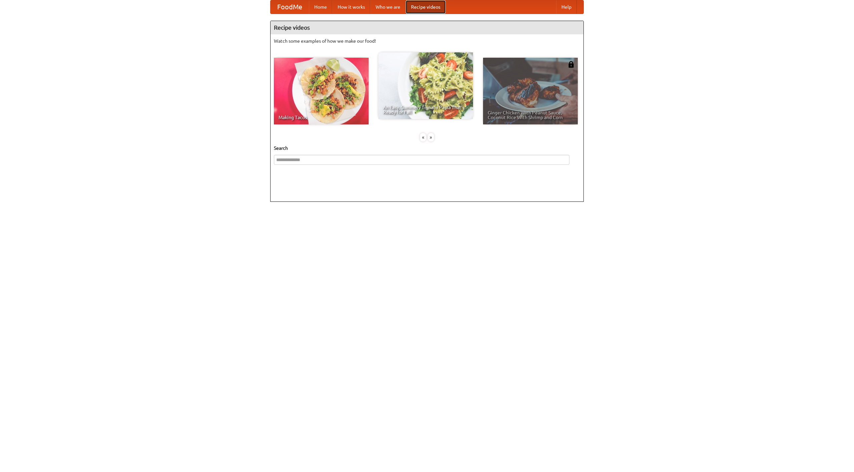 This screenshot has height=472, width=854. Describe the element at coordinates (321, 91) in the screenshot. I see `a: Making Tacos` at that location.